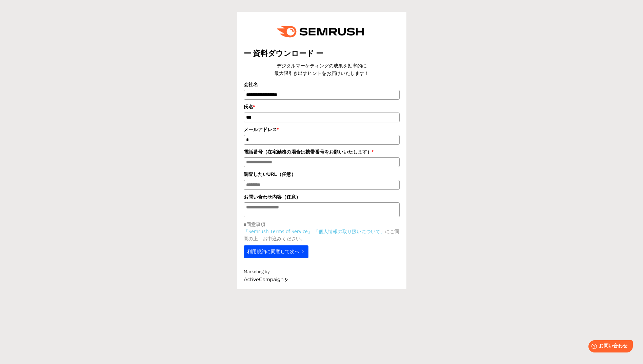  Describe the element at coordinates (322, 53) in the screenshot. I see `title: ー 資料ダウンロード ー` at that location.